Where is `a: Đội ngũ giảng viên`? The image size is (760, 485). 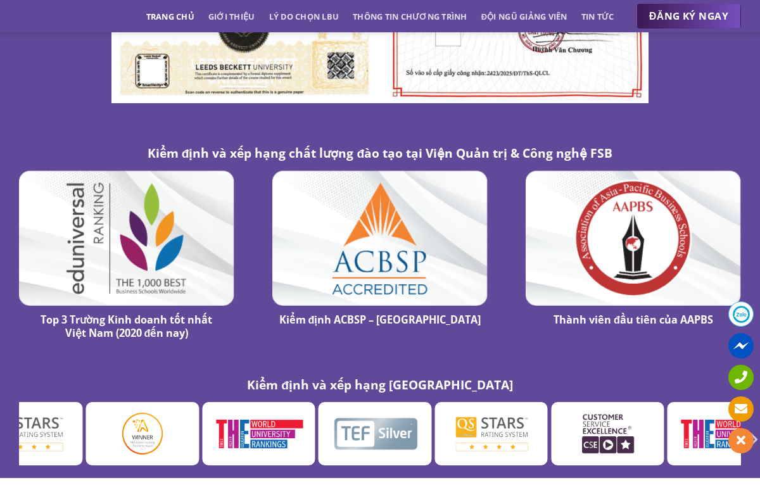 a: Đội ngũ giảng viên is located at coordinates (524, 16).